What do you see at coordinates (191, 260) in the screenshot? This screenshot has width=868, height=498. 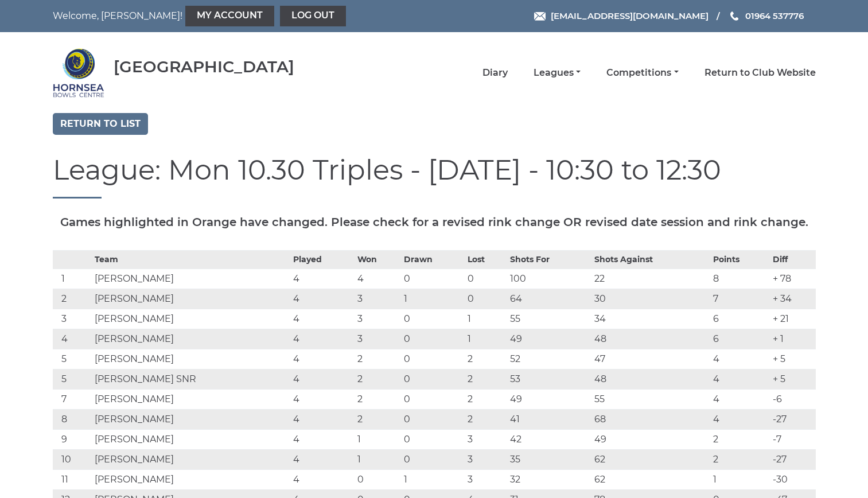 I see `th: Team` at bounding box center [191, 260].